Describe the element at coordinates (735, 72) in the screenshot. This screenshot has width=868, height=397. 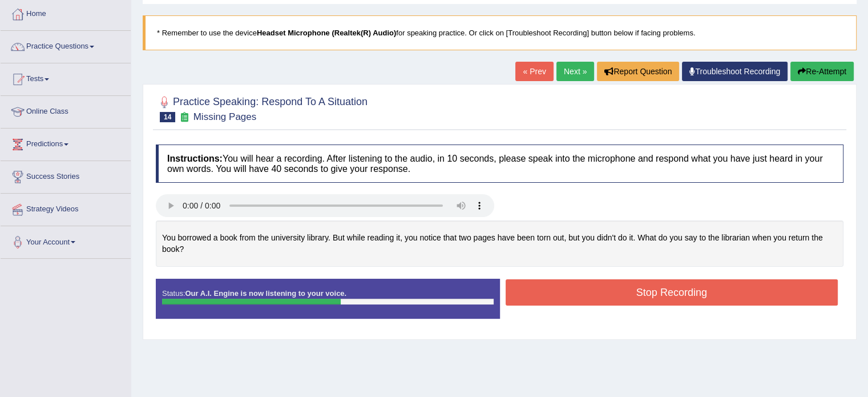
I see `a: Troubleshoot Recording` at that location.